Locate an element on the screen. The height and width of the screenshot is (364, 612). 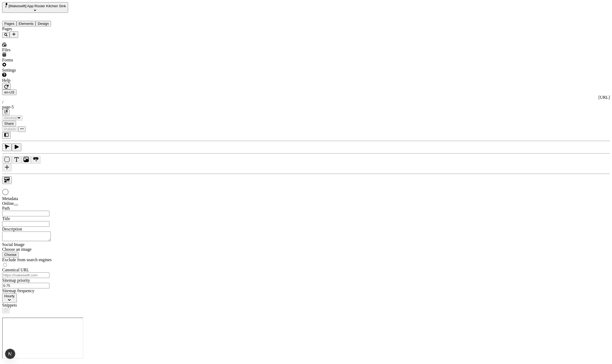
span: Social Image is located at coordinates (14, 245).